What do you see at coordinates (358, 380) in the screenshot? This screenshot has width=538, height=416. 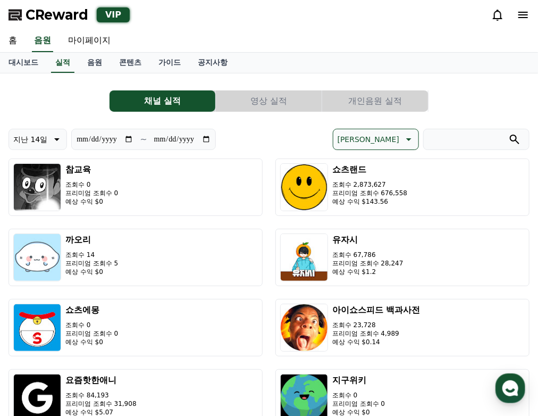 I see `h3: 지구위키` at bounding box center [358, 380].